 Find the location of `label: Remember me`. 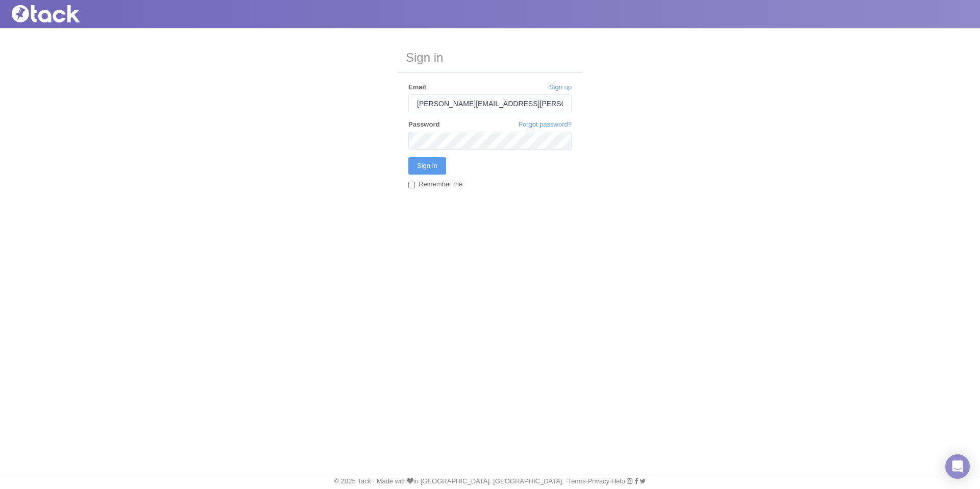

label: Remember me is located at coordinates (435, 185).